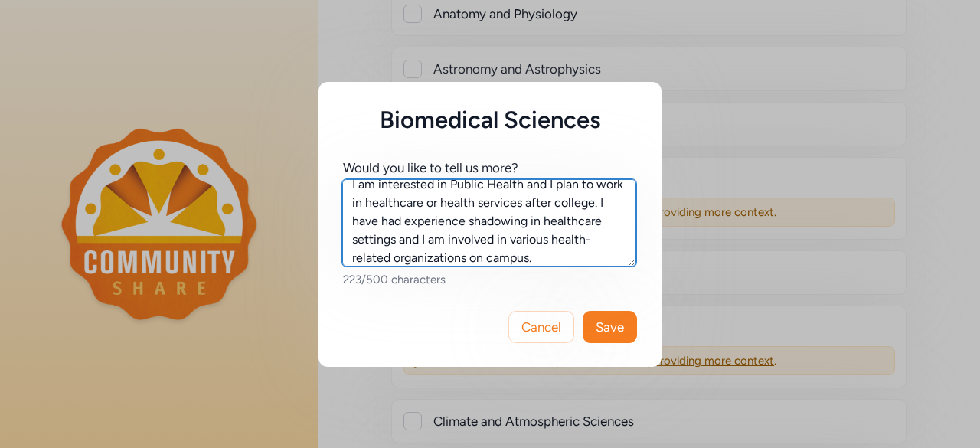 This screenshot has width=980, height=448. What do you see at coordinates (609, 327) in the screenshot?
I see `span: Save` at bounding box center [609, 327].